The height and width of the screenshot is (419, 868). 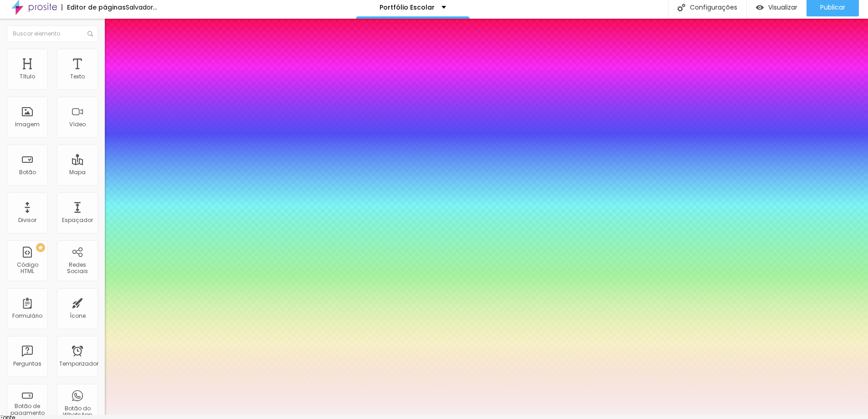 What do you see at coordinates (27, 76) in the screenshot?
I see `font: Título` at bounding box center [27, 76].